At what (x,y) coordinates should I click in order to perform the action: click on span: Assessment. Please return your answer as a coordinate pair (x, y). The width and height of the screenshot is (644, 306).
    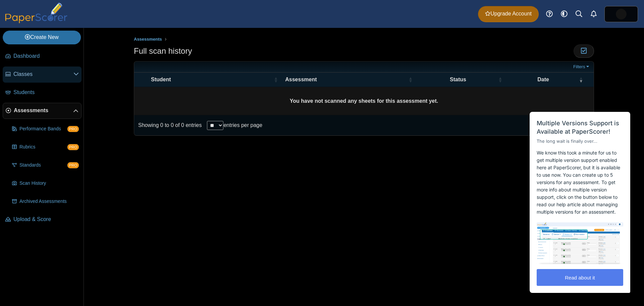
    Looking at the image, I should click on (301, 79).